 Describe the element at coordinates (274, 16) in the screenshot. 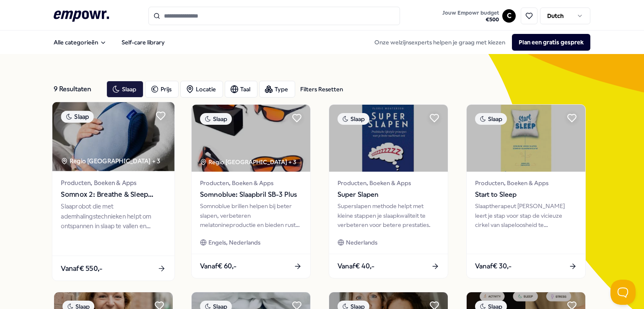

I see `input: Search for products, categories or subcategories` at that location.